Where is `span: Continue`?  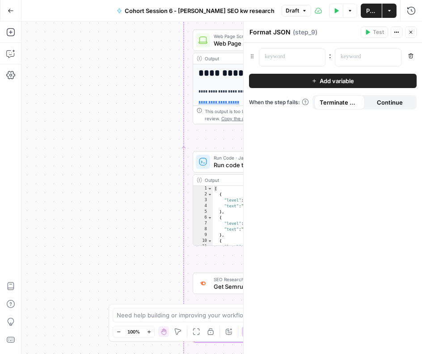 span: Continue is located at coordinates (390, 102).